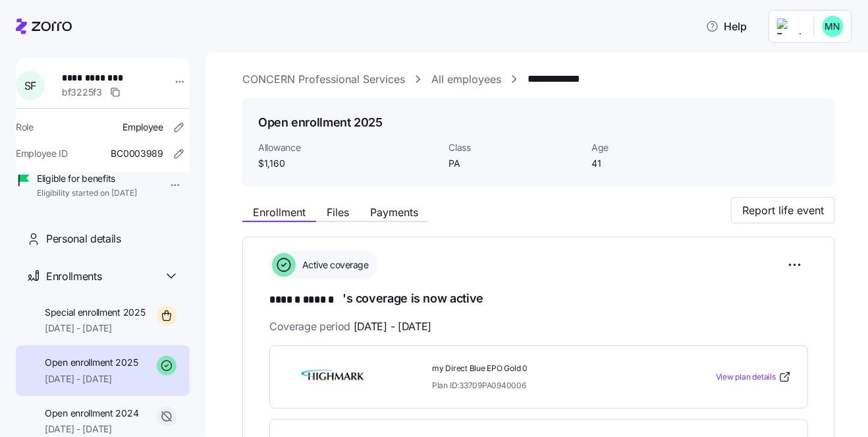 This screenshot has width=868, height=437. I want to click on span: Role, so click(24, 127).